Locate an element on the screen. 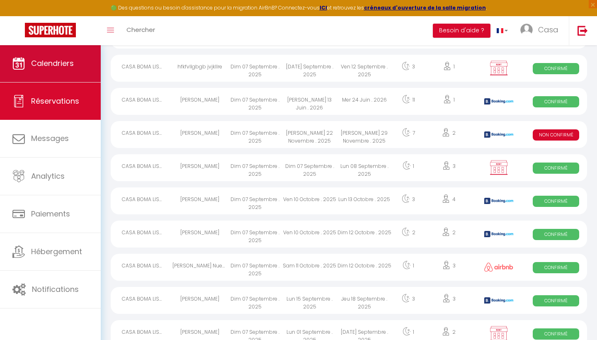 The height and width of the screenshot is (340, 597). strong: ICI is located at coordinates (323, 7).